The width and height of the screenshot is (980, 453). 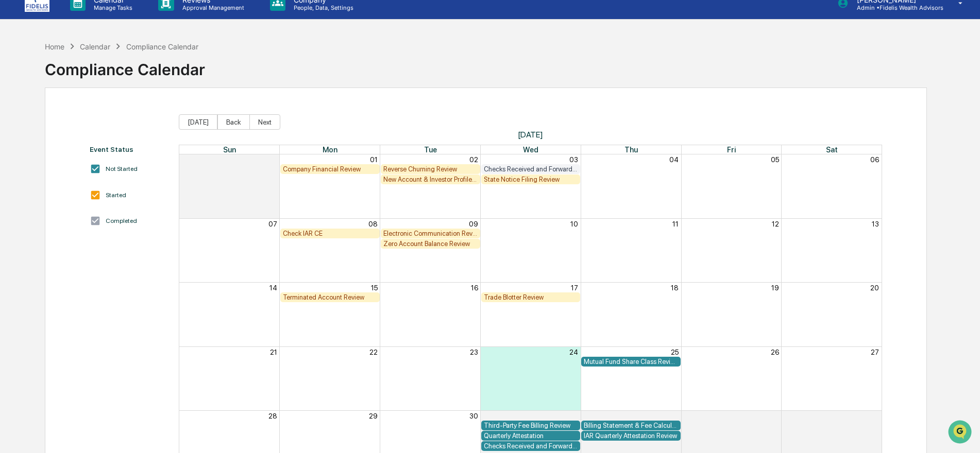 I want to click on a: 🖐️Preclearance, so click(x=39, y=135).